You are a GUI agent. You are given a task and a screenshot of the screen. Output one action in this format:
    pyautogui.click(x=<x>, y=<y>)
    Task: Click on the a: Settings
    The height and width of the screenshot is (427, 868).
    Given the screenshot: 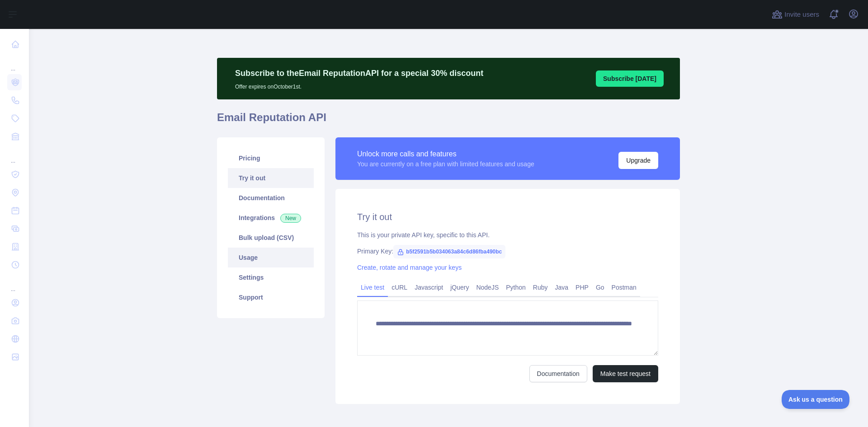 What is the action you would take?
    pyautogui.click(x=271, y=277)
    